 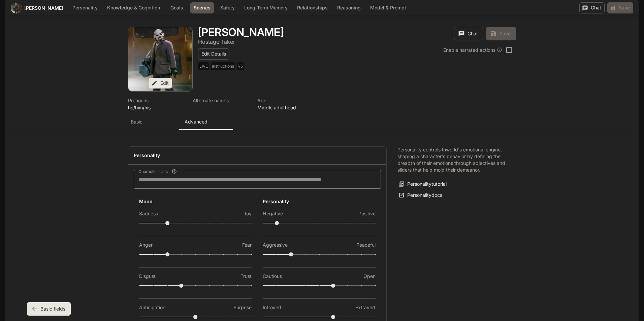 I want to click on button: Scenes, so click(x=202, y=8).